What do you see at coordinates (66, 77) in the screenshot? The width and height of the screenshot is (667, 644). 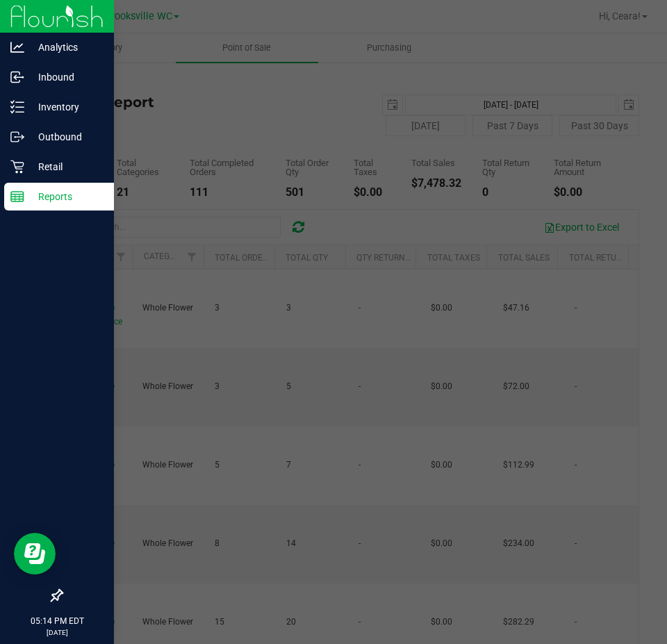 I see `p: Inbound` at bounding box center [66, 77].